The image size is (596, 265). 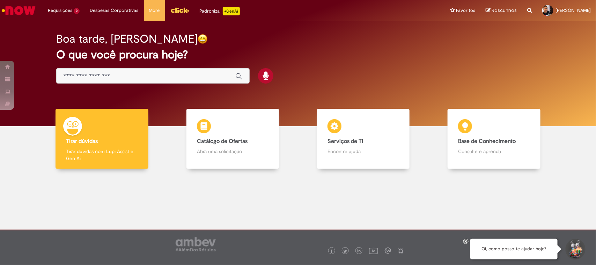 I want to click on img: logo_footer_youtube.png, so click(x=373, y=250).